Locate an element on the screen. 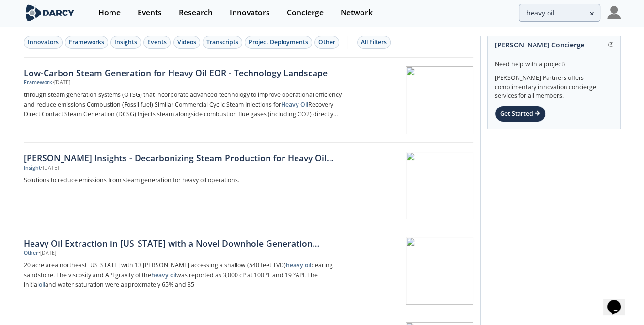 Image resolution: width=644 pixels, height=325 pixels. button: Other is located at coordinates (326, 42).